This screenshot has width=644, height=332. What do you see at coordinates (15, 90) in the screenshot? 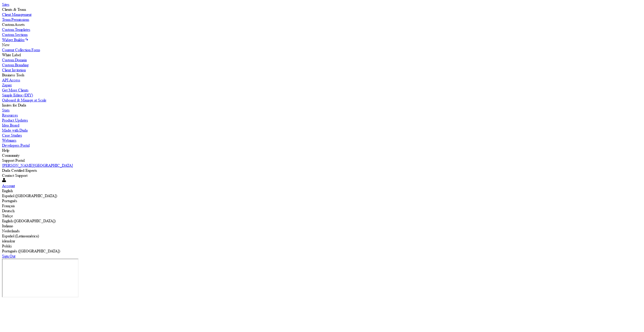
I see `label: Get More Clients` at bounding box center [15, 90].